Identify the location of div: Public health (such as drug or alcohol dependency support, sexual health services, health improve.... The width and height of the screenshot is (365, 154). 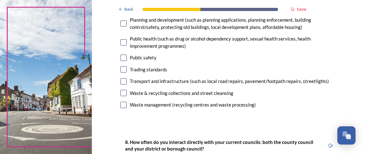
(233, 42).